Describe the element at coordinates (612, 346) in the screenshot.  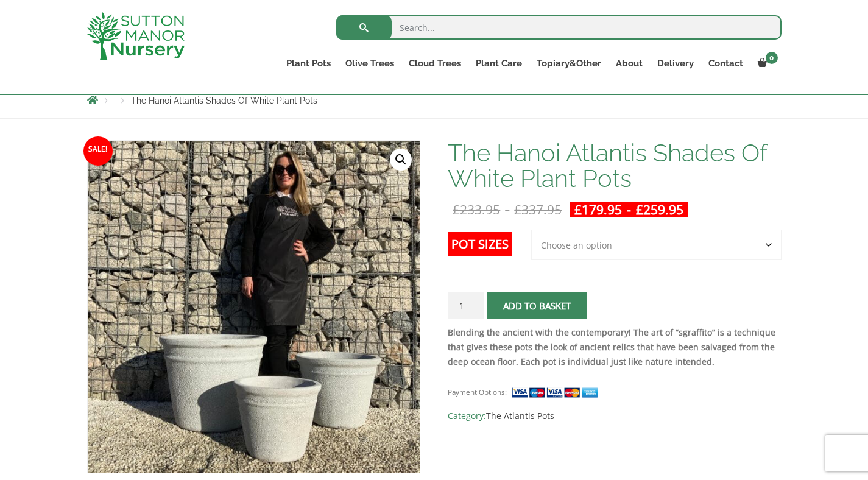
I see `strong: Blending the ancient with the contemporary! The art of “sgraffito” is a technique that gives thes...` at that location.